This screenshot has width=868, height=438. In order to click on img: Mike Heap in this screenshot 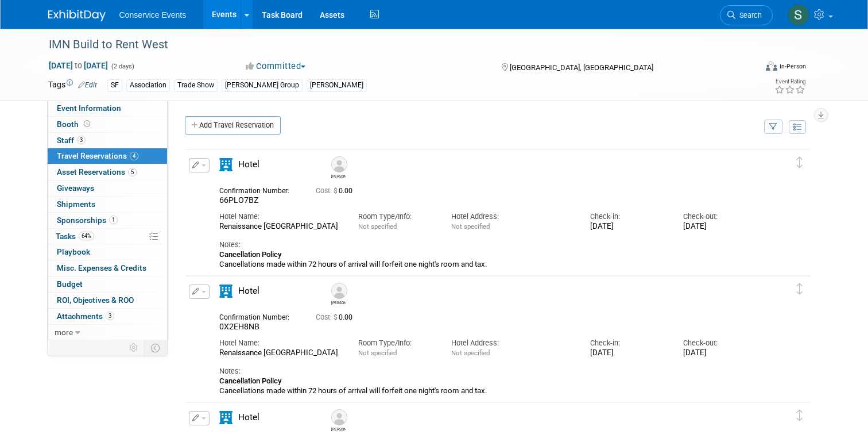, I will do `click(340, 417)`.